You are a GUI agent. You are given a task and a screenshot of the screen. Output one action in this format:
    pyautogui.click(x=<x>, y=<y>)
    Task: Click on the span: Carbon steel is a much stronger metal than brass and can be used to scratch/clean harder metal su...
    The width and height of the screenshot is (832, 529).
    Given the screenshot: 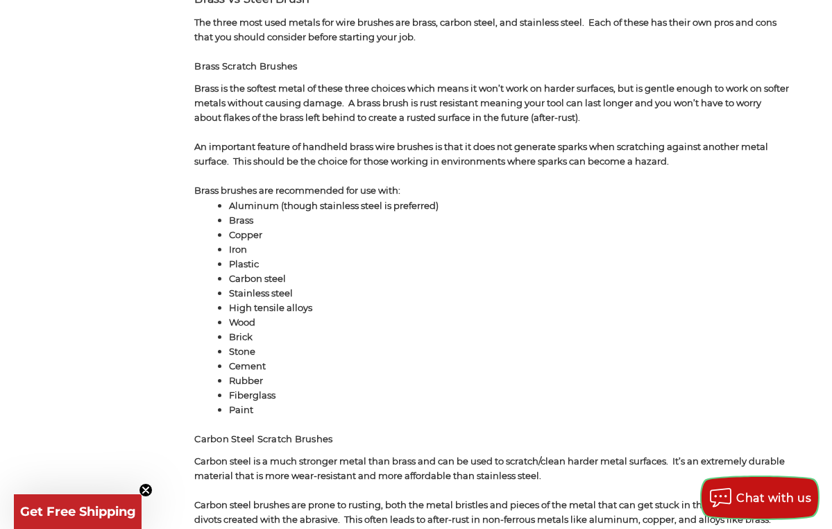 What is the action you would take?
    pyautogui.click(x=489, y=468)
    